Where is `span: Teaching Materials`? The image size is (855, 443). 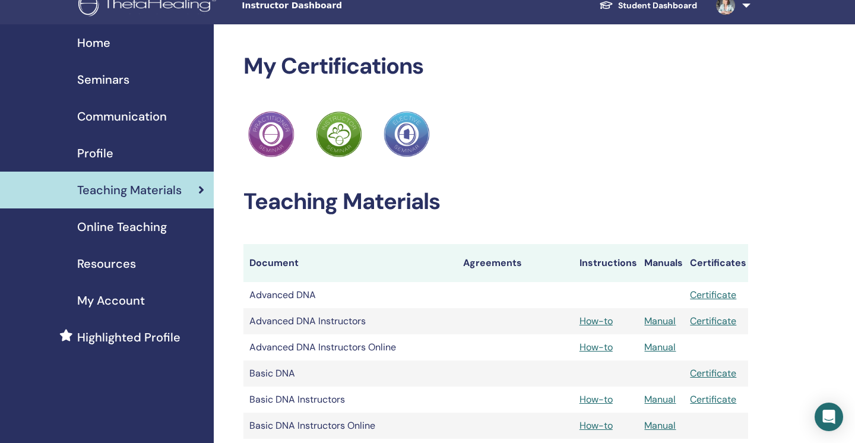
span: Teaching Materials is located at coordinates (129, 190).